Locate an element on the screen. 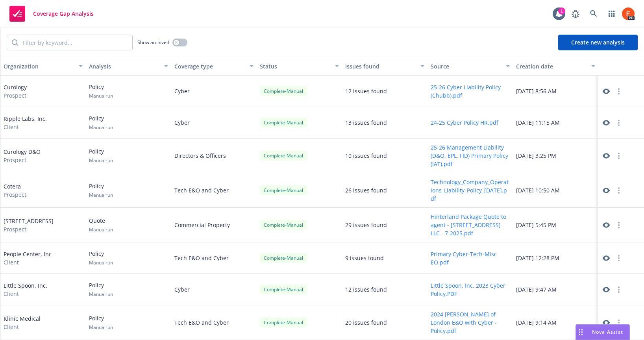 The height and width of the screenshot is (340, 644). button: 24-25 Cyber Policy HR.pdf is located at coordinates (464, 122).